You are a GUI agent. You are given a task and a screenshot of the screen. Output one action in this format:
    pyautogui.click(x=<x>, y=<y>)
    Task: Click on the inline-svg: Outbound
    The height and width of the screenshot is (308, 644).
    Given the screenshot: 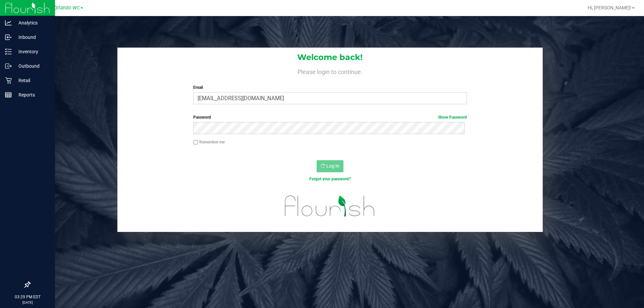 What is the action you would take?
    pyautogui.click(x=8, y=66)
    